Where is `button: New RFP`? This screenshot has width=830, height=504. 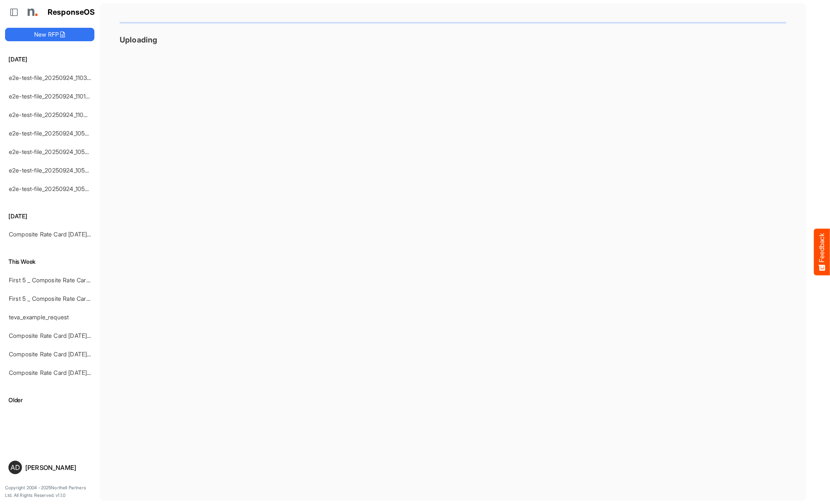
button: New RFP is located at coordinates (50, 35).